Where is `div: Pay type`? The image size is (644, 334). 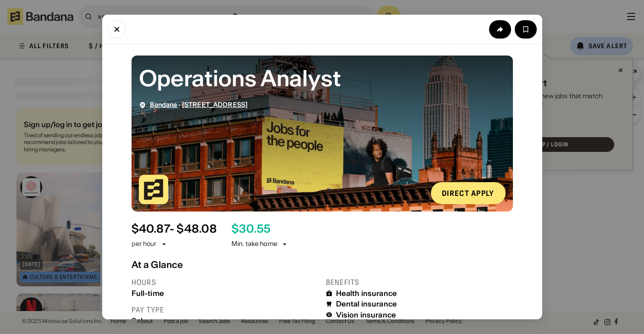 div: Pay type is located at coordinates (225, 309).